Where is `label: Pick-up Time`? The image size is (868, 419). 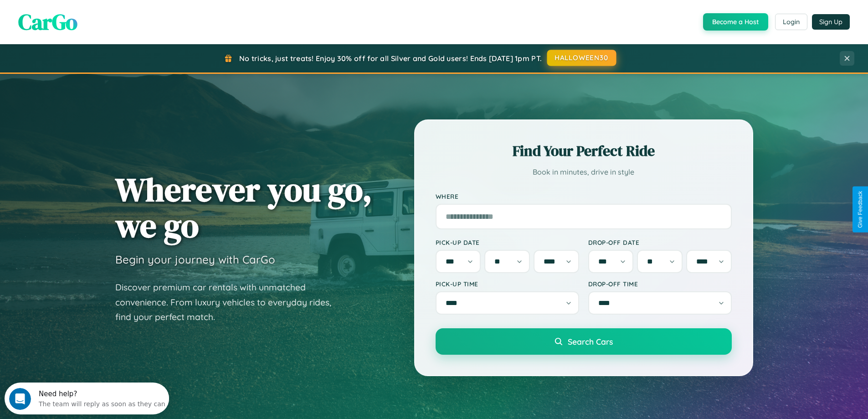
label: Pick-up Time is located at coordinates (507, 284).